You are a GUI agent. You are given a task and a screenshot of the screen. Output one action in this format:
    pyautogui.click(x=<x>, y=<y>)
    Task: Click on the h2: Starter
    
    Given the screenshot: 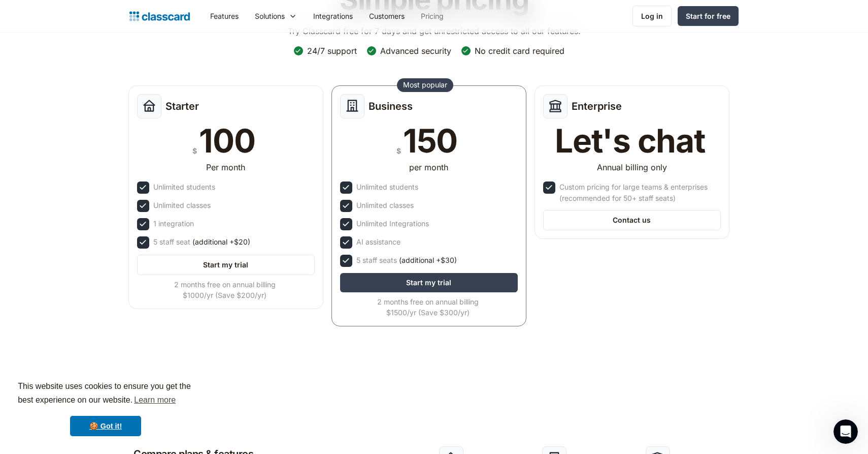 What is the action you would take?
    pyautogui.click(x=182, y=106)
    